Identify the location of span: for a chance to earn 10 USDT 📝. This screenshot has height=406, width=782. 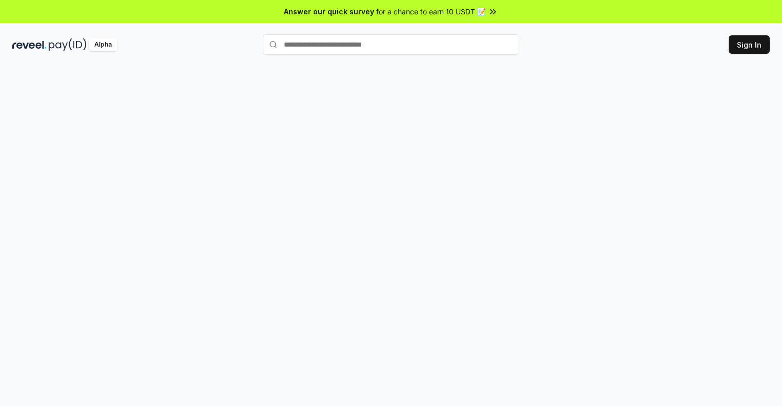
(431, 11).